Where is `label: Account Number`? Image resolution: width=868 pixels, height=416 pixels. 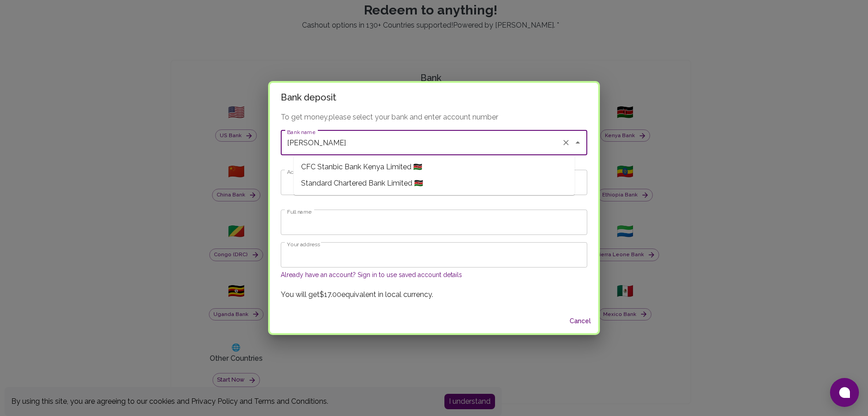 label: Account Number is located at coordinates (308, 171).